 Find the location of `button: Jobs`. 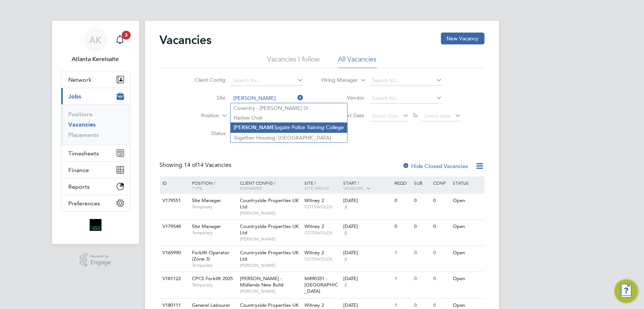

button: Jobs is located at coordinates (96, 96).